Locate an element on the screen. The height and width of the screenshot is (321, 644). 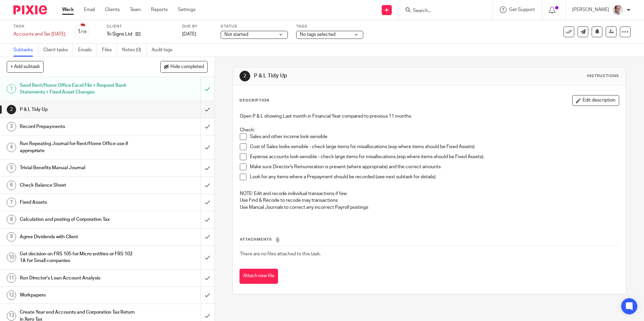
a: Team is located at coordinates (135, 10).